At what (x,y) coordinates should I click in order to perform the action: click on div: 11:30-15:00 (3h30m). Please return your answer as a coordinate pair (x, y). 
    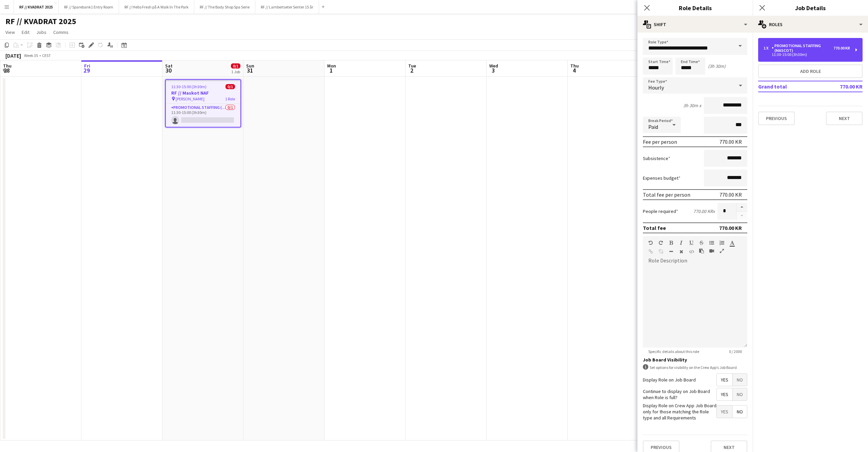
    Looking at the image, I should click on (807, 55).